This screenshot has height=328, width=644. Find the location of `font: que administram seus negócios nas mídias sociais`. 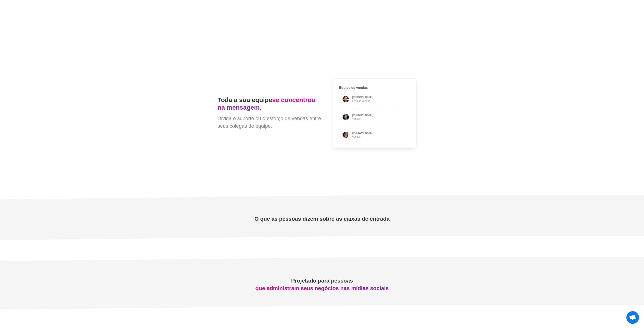

font: que administram seus negócios nas mídias sociais is located at coordinates (322, 288).